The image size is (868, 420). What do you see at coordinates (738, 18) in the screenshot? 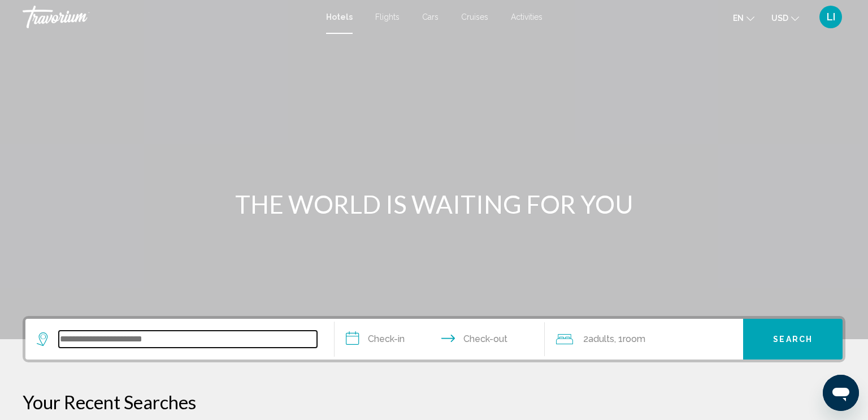
I see `span: en` at bounding box center [738, 18].